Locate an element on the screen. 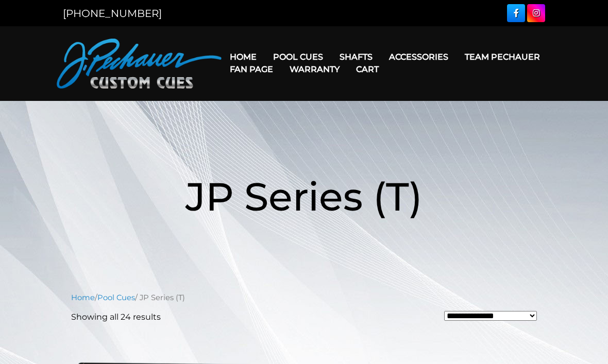  p: Showing all 24 results is located at coordinates (116, 317).